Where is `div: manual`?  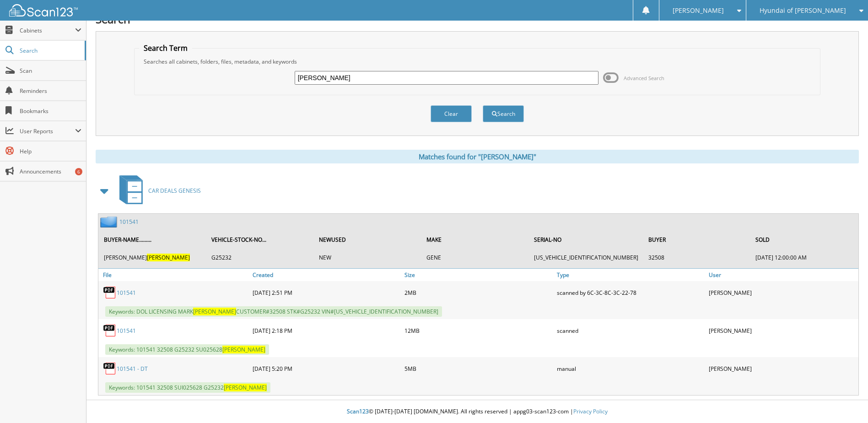
div: manual is located at coordinates (631, 369).